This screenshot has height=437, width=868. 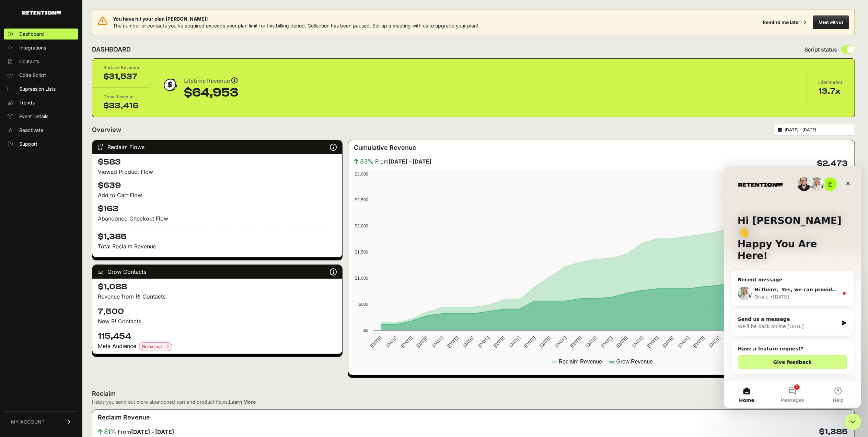 I want to click on div: $64,953, so click(x=211, y=93).